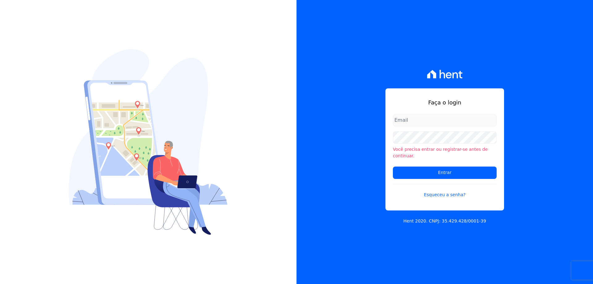  I want to click on li: Você precisa entrar ou registrar-se antes de continuar., so click(444, 152).